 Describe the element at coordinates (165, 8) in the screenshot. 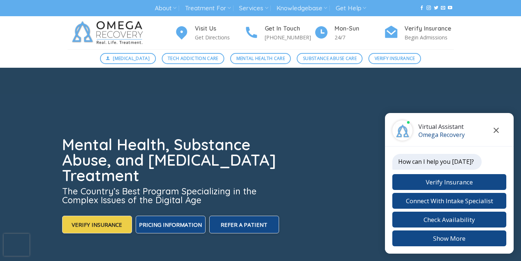

I see `a: About` at that location.